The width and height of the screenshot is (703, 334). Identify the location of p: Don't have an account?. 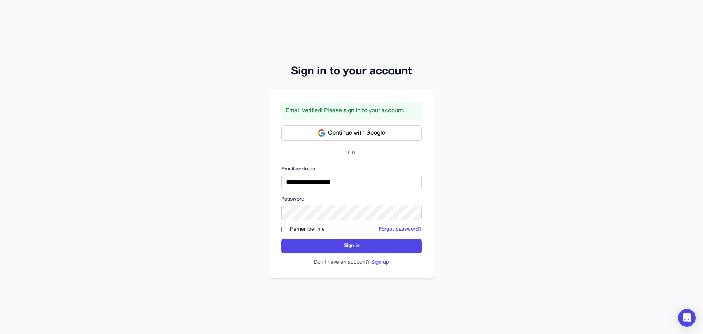
(352, 262).